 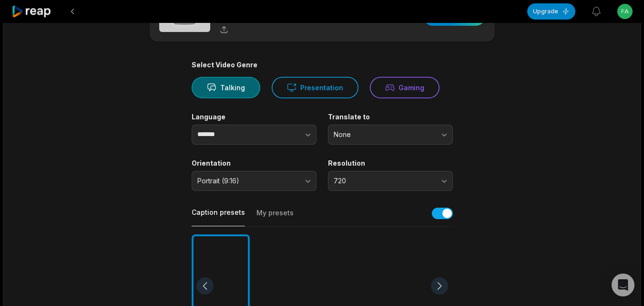 I want to click on button: Talking, so click(x=226, y=87).